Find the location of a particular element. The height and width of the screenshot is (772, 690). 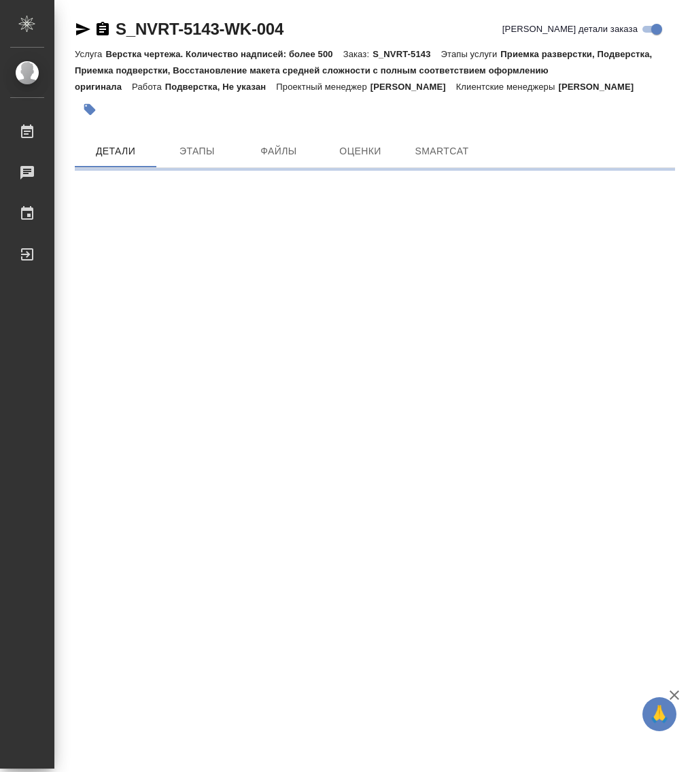

p: S_NVRT-5143 is located at coordinates (407, 54).